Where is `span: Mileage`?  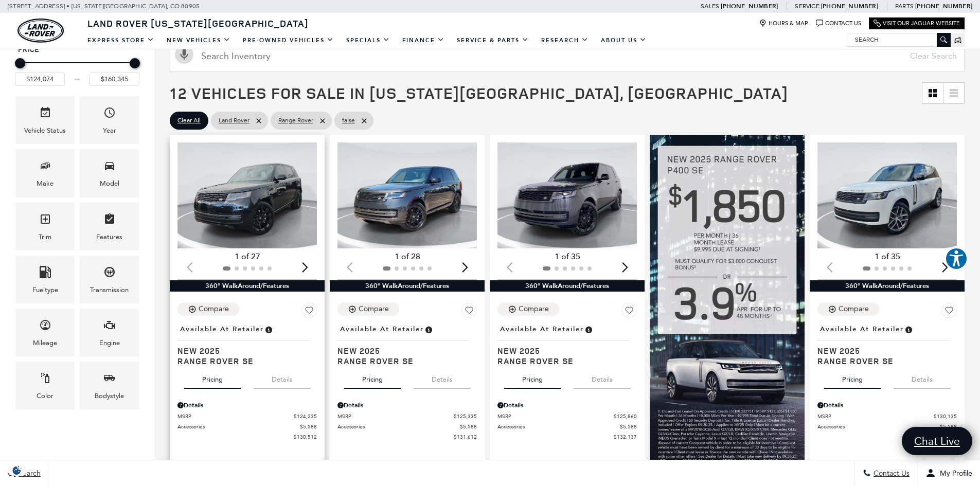
span: Mileage is located at coordinates (46, 327).